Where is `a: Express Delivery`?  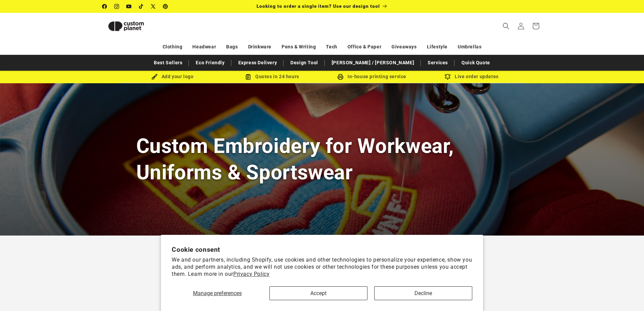 a: Express Delivery is located at coordinates (258, 63).